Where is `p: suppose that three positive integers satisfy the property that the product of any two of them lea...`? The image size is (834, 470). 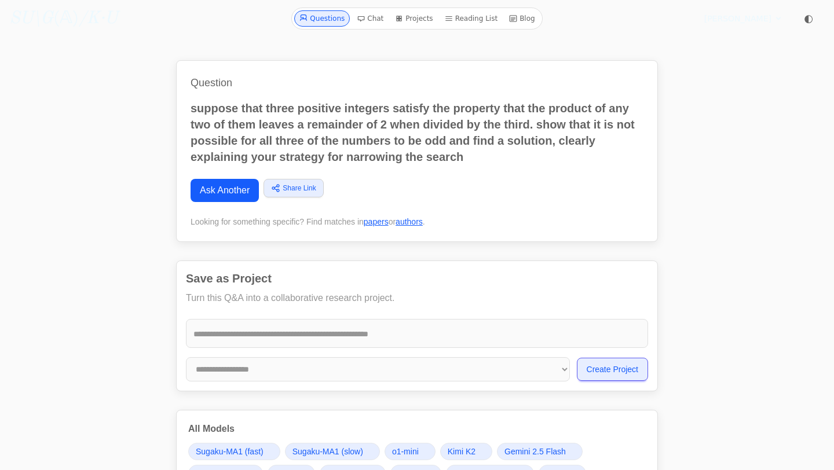
p: suppose that three positive integers satisfy the property that the product of any two of them lea... is located at coordinates (417, 133).